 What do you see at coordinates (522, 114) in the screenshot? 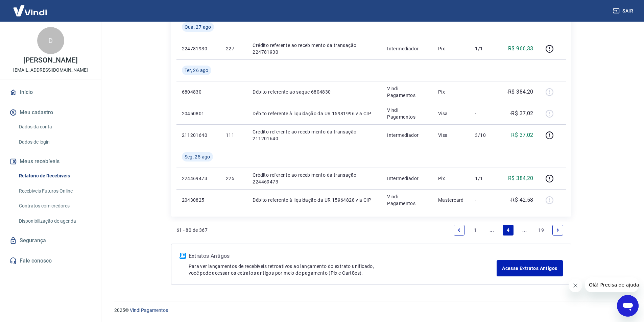
I see `p: -R$ 37,02` at bounding box center [522, 114].